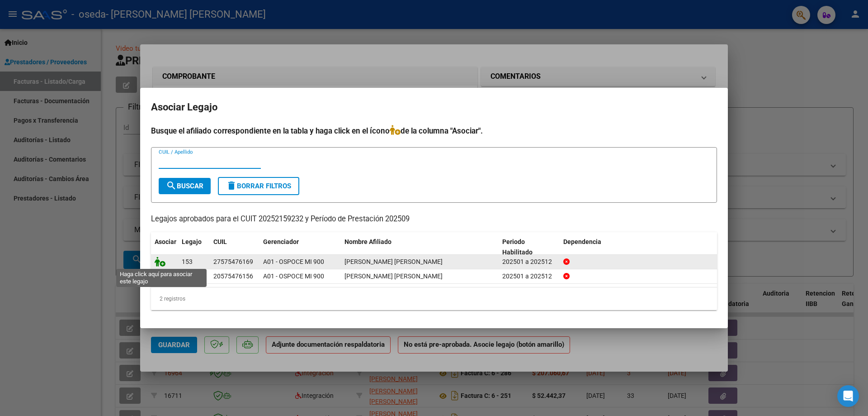 The image size is (868, 416). Describe the element at coordinates (171, 185) in the screenshot. I see `mat-icon: search` at that location.